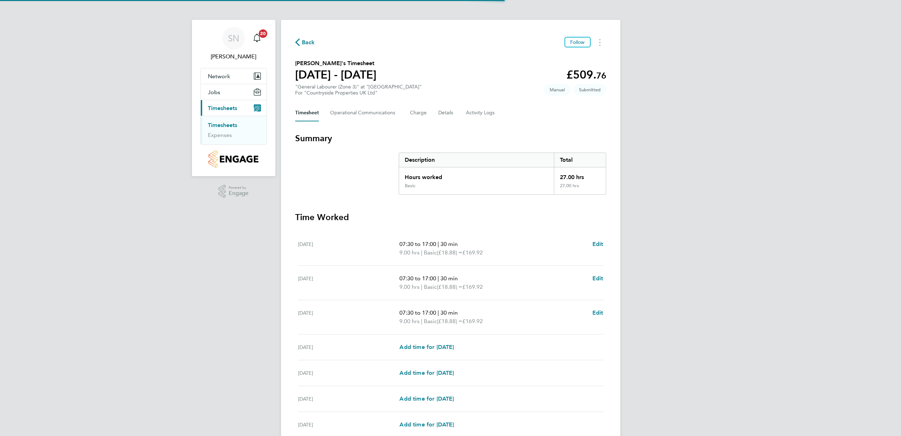  What do you see at coordinates (234, 38) in the screenshot?
I see `span: SN` at bounding box center [234, 38].